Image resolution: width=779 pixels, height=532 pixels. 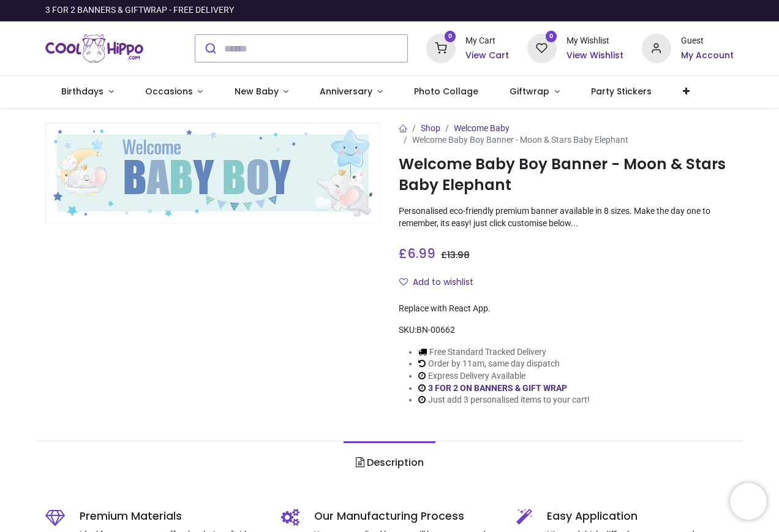 I want to click on a: View Cart, so click(x=487, y=56).